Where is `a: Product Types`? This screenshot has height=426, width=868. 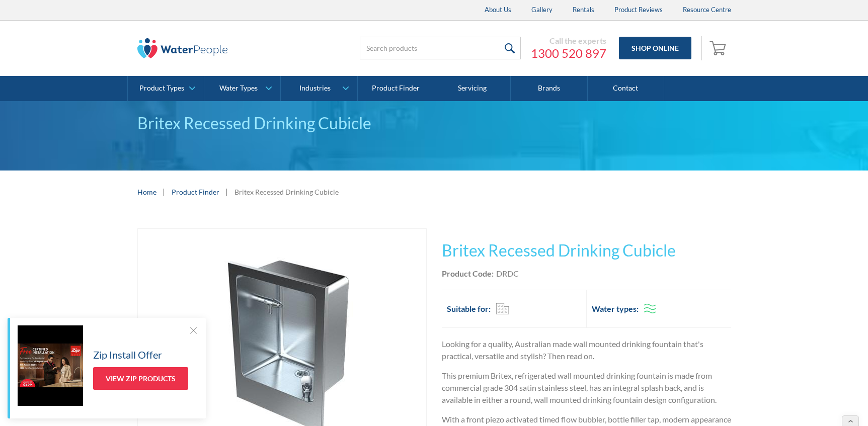 a: Product Types is located at coordinates (166, 89).